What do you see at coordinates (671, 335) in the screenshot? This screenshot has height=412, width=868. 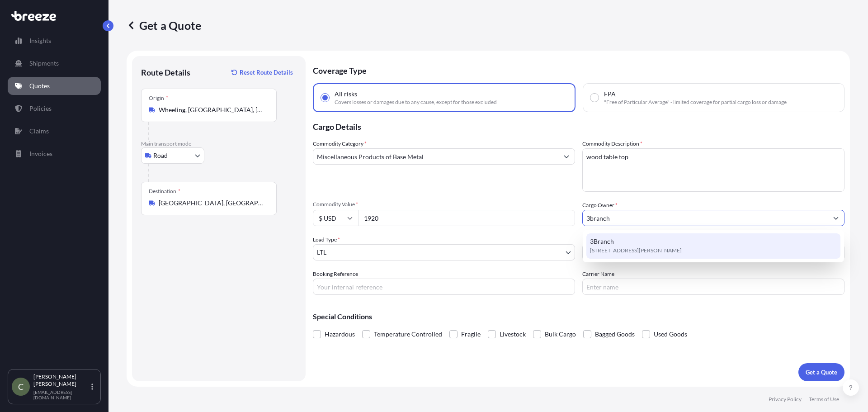 I see `span: Used Goods` at bounding box center [671, 335].